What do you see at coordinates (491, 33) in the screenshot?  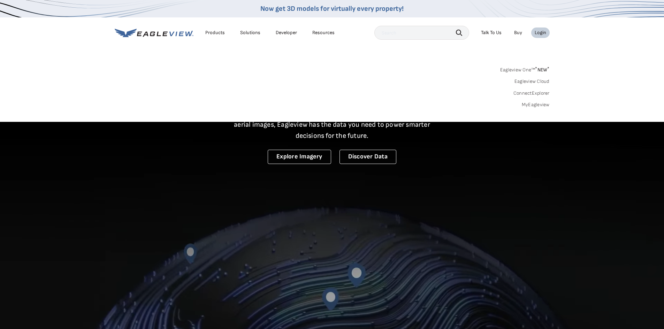 I see `div: Talk To Us` at bounding box center [491, 33].